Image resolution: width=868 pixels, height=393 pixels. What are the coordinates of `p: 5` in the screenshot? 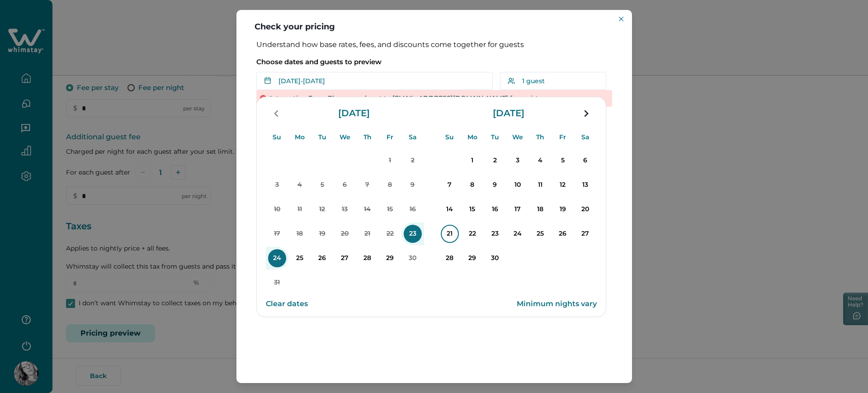 It's located at (563, 161).